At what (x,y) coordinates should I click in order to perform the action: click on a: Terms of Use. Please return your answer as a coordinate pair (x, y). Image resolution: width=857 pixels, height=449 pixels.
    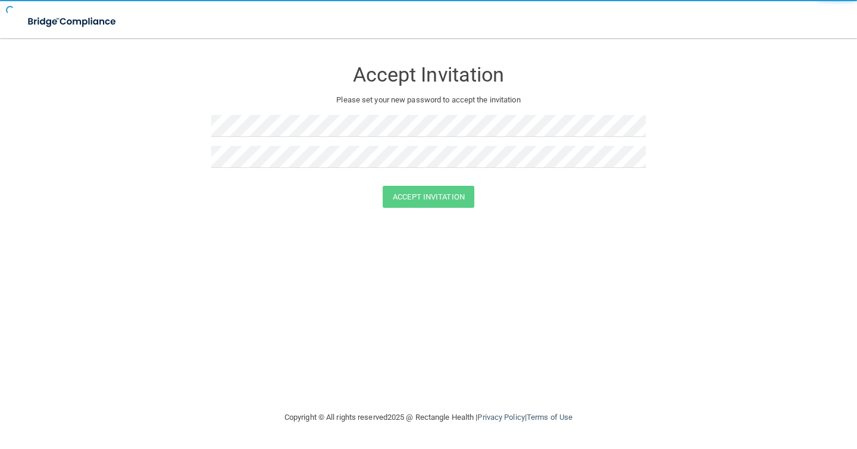
    Looking at the image, I should click on (549, 417).